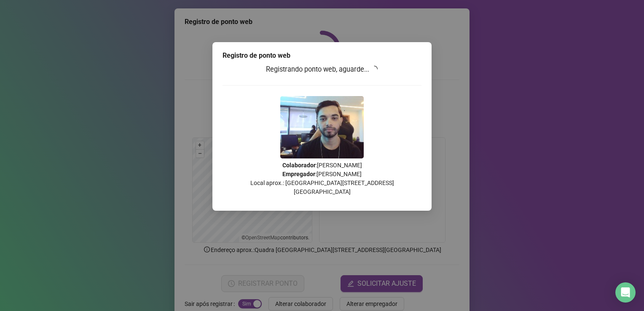 The width and height of the screenshot is (644, 311). Describe the element at coordinates (625, 293) in the screenshot. I see `div: Open Intercom Messenger` at that location.